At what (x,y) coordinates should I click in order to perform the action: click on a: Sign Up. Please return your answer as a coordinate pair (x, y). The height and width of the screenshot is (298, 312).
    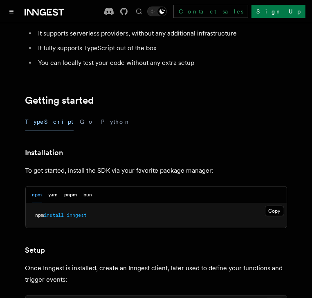
    Looking at the image, I should click on (278, 11).